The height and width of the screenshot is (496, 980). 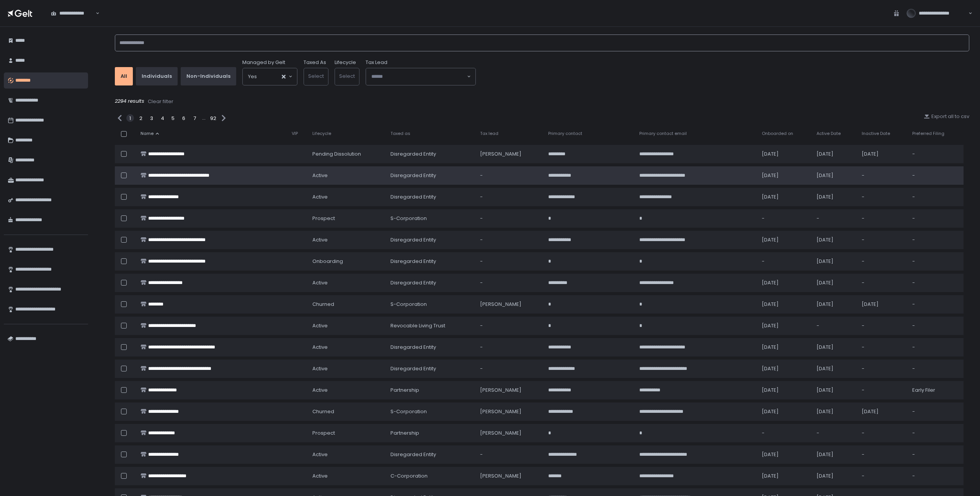 What do you see at coordinates (828, 133) in the screenshot?
I see `span: Active Date` at bounding box center [828, 133].